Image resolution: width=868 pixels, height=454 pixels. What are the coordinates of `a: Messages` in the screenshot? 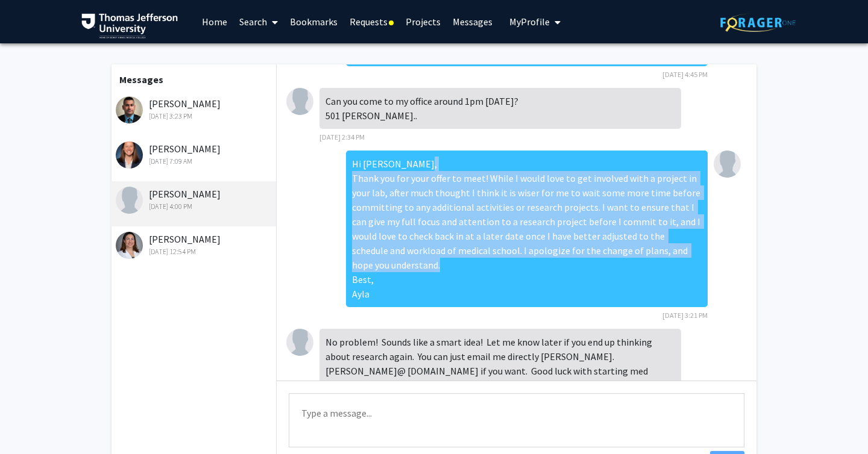 It's located at (472, 21).